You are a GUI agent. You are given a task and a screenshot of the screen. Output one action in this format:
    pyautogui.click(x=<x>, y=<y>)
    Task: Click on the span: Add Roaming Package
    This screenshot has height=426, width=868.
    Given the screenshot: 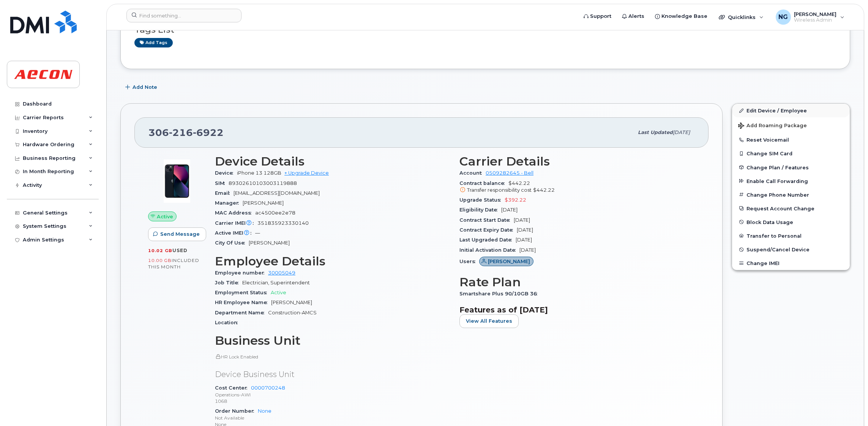 What is the action you would take?
    pyautogui.click(x=773, y=126)
    